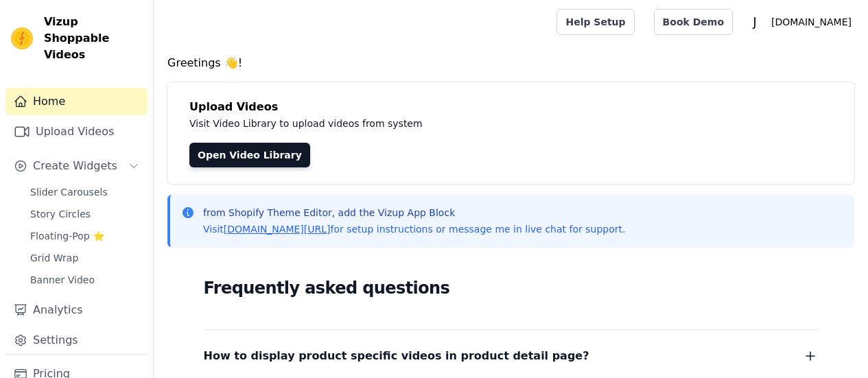  I want to click on span: Story Circles, so click(60, 214).